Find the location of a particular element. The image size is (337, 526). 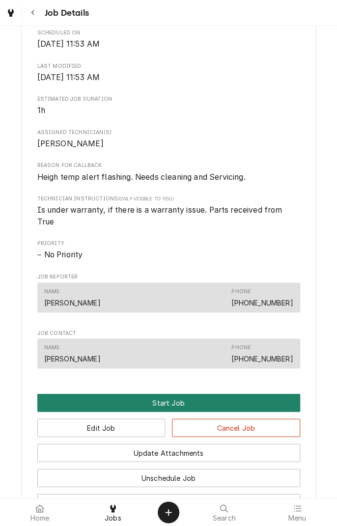

span: Job Reporter is located at coordinates (168, 276).